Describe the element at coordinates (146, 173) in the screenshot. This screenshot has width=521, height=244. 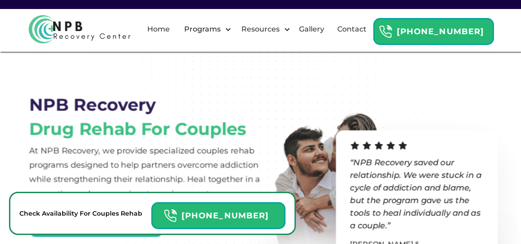
I see `p: At NPB Recovery, we provide specialized couples rehab programs designed to help partners overcome...` at that location.